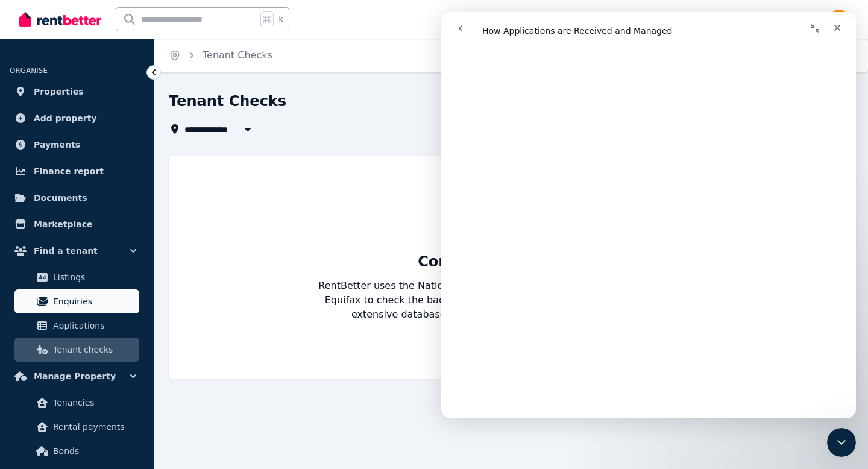 This screenshot has height=469, width=868. What do you see at coordinates (77, 277) in the screenshot?
I see `a: Listings` at bounding box center [77, 277].